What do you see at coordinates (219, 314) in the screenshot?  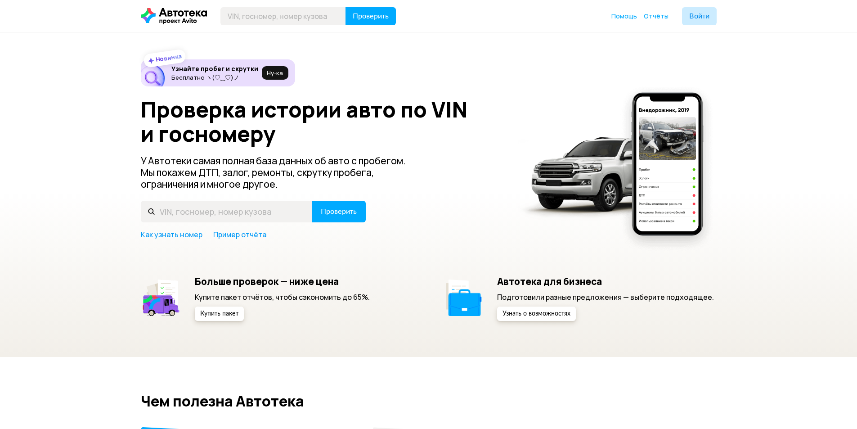 I see `button: Купить пакет` at bounding box center [219, 314].